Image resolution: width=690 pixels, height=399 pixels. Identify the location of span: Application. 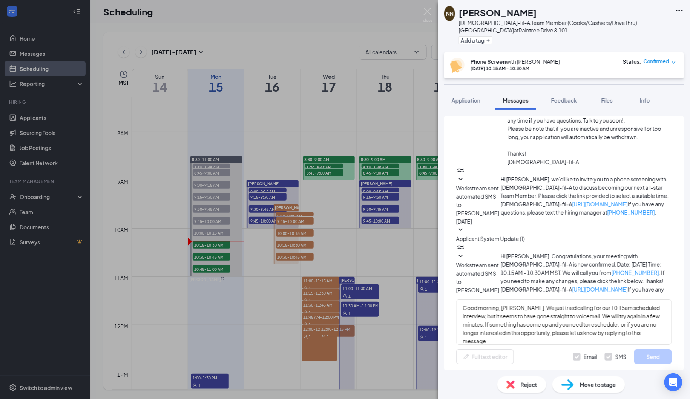
(466, 100).